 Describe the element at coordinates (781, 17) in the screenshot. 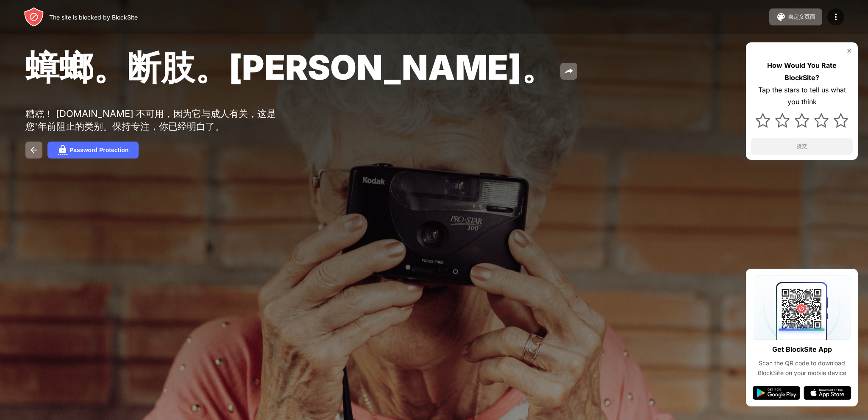

I see `img: pallet.svg` at that location.